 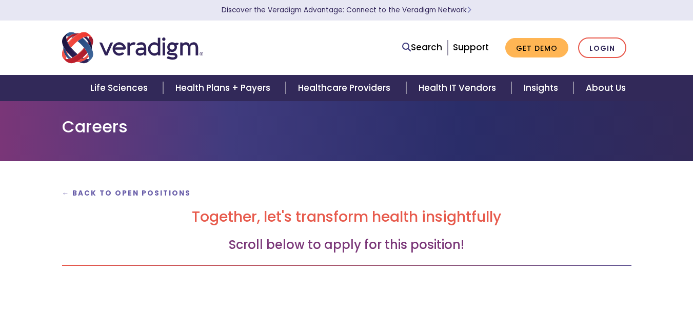 What do you see at coordinates (471, 47) in the screenshot?
I see `a: Support` at bounding box center [471, 47].